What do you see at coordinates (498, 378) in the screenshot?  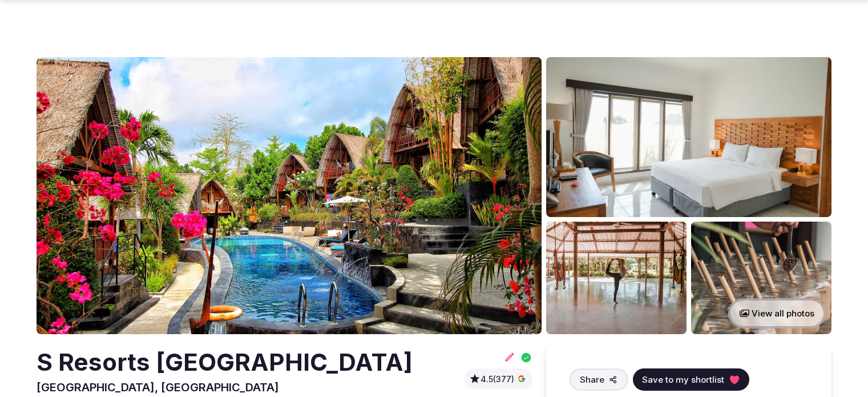 I see `a: 4.5(377)` at bounding box center [498, 378].